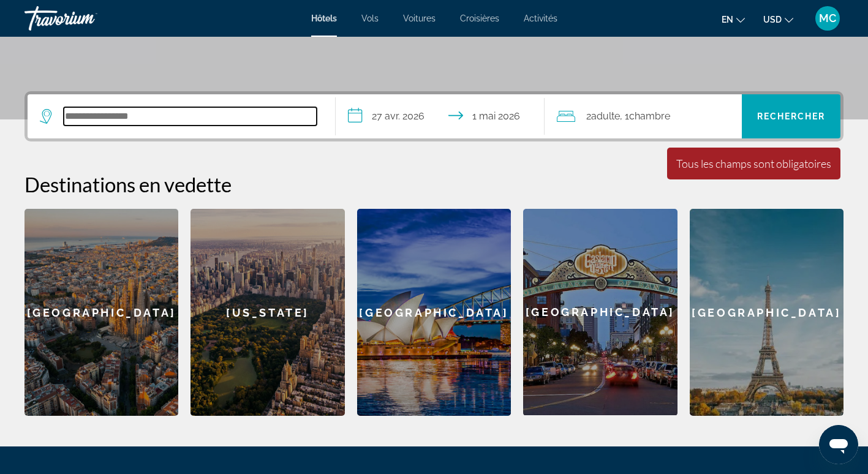 The width and height of the screenshot is (868, 474). What do you see at coordinates (827, 18) in the screenshot?
I see `span: MC` at bounding box center [827, 18].